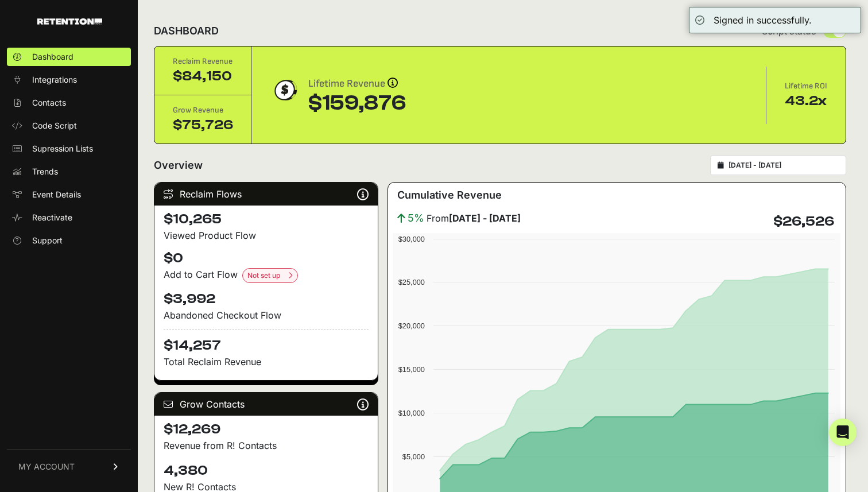  What do you see at coordinates (266, 220) in the screenshot?
I see `h4: $10,265` at bounding box center [266, 220].